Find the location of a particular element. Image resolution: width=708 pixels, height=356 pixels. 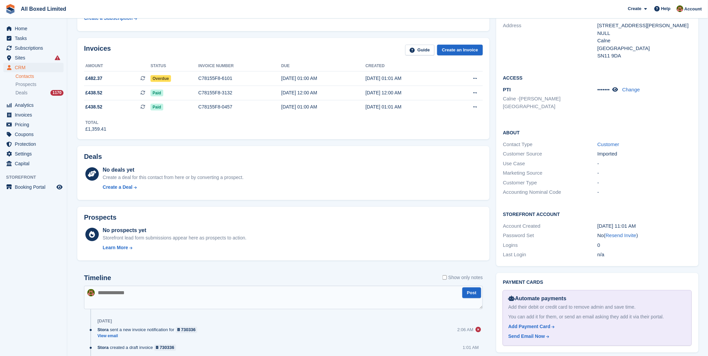

a: Create a Subscription is located at coordinates (111, 18).